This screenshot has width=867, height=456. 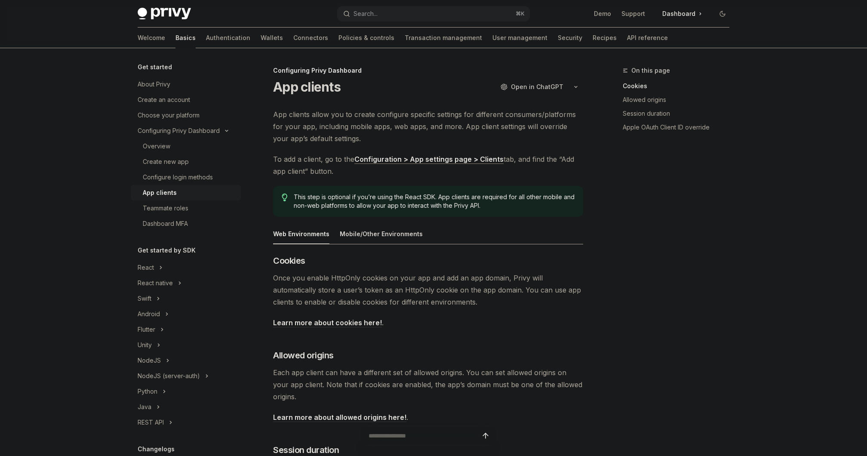 What do you see at coordinates (327, 323) in the screenshot?
I see `a: Learn more about cookies here!` at bounding box center [327, 323].